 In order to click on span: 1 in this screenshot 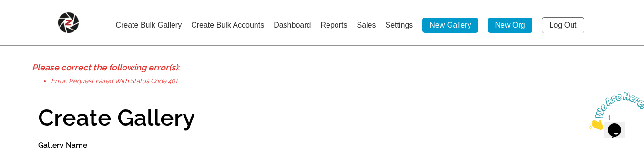, I will do `click(5, 7)`.